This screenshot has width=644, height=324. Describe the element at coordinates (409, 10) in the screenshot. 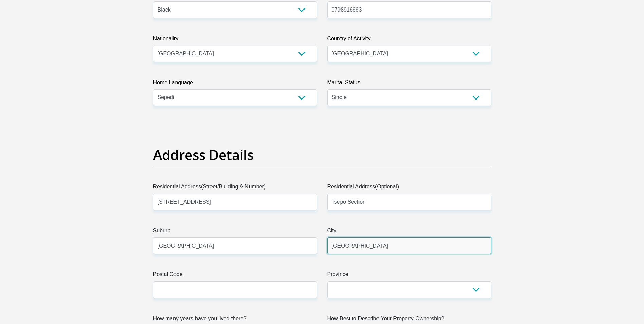

I see `input: Contact Number` at that location.